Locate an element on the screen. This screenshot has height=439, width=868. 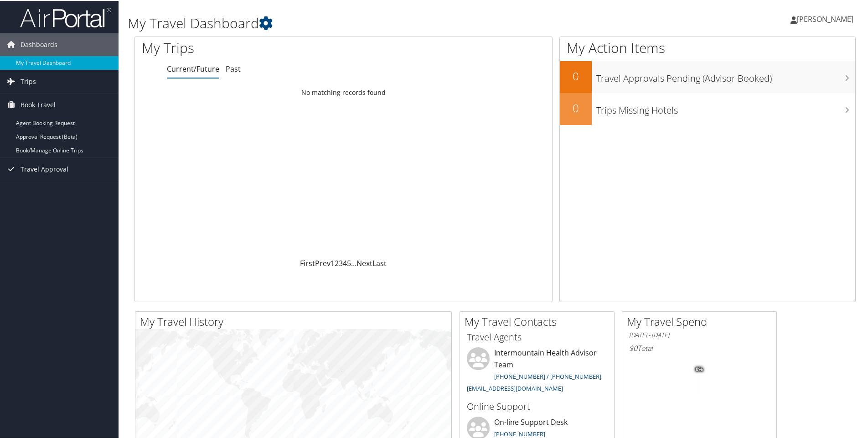
span: $0 is located at coordinates (634, 347).